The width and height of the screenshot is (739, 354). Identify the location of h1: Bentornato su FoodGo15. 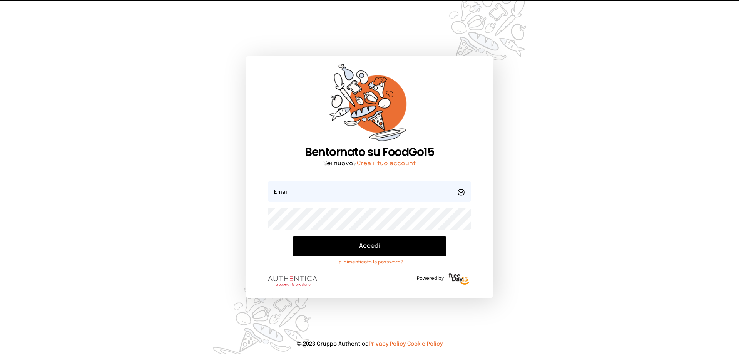
(369, 152).